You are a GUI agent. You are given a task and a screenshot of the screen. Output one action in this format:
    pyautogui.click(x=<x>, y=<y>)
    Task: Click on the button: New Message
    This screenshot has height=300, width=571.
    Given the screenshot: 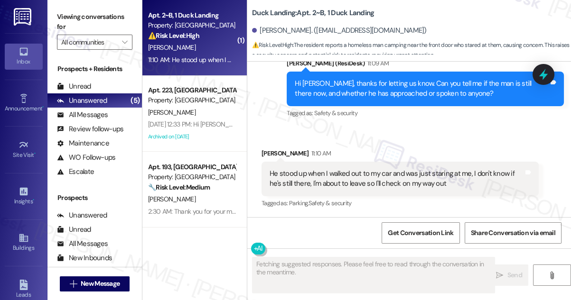 What is the action you would take?
    pyautogui.click(x=95, y=284)
    